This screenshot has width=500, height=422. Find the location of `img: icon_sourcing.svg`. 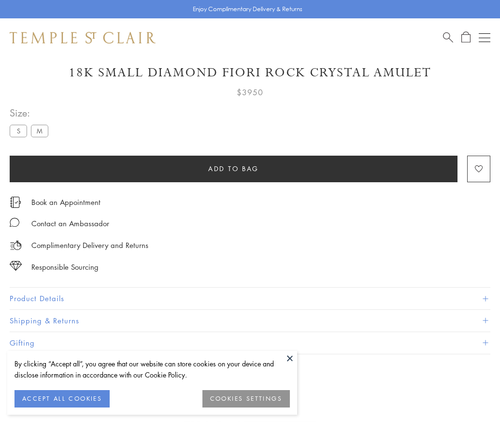

img: icon_sourcing.svg is located at coordinates (15, 266).